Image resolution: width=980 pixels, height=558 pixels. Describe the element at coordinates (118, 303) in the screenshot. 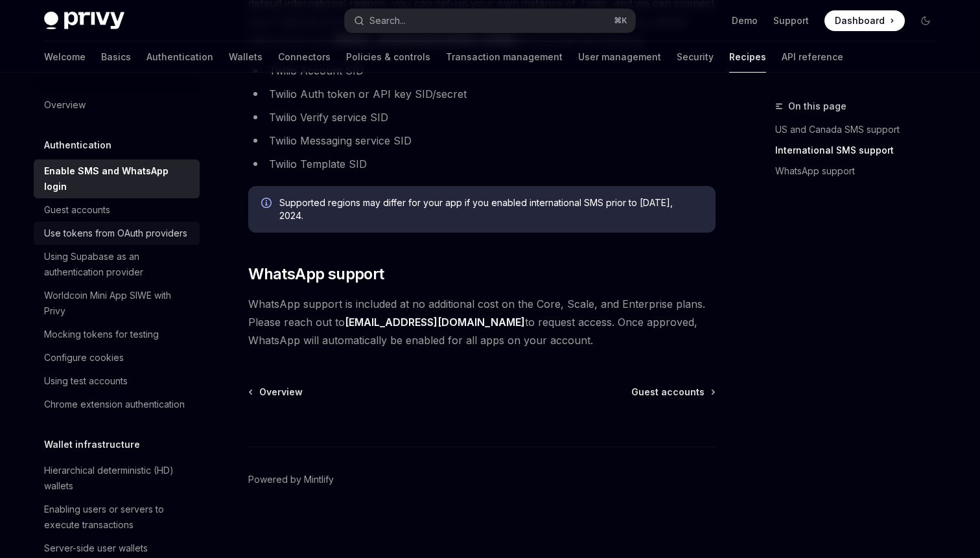

I see `div: Worldcoin Mini App SIWE with Privy` at that location.